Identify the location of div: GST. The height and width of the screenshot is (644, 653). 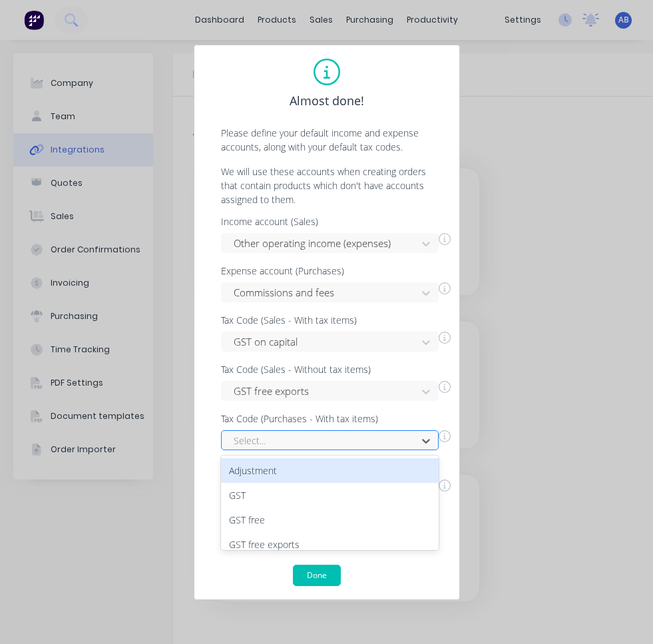
(330, 495).